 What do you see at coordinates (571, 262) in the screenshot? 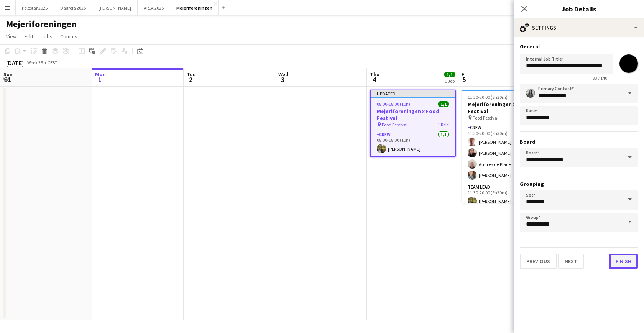
I see `button: Next` at bounding box center [571, 262].